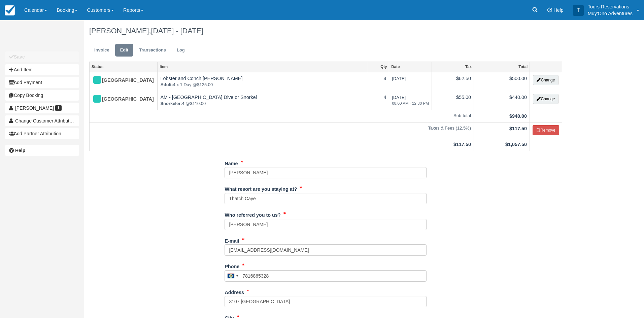 Image resolution: width=644 pixels, height=318 pixels. I want to click on button: Change Customer Attribution, so click(42, 121).